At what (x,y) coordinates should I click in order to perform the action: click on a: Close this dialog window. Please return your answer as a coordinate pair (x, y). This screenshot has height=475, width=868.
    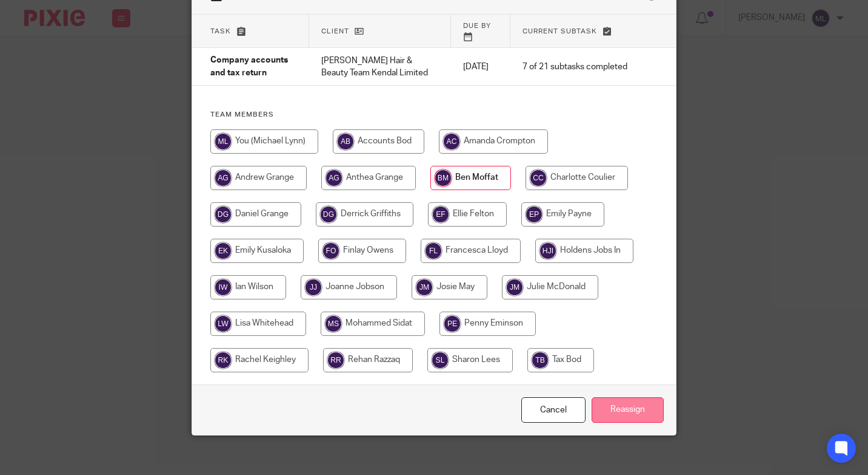
    Looking at the image, I should click on (554, 410).